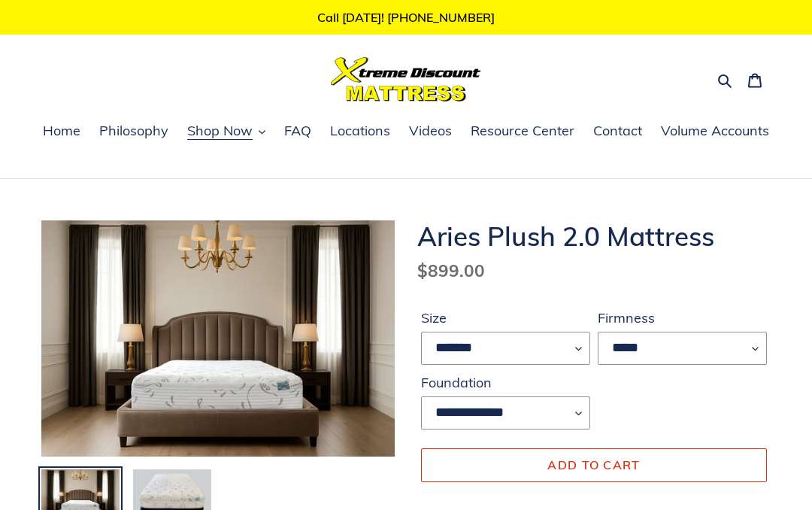 Image resolution: width=812 pixels, height=510 pixels. What do you see at coordinates (430, 131) in the screenshot?
I see `a: Videos` at bounding box center [430, 131].